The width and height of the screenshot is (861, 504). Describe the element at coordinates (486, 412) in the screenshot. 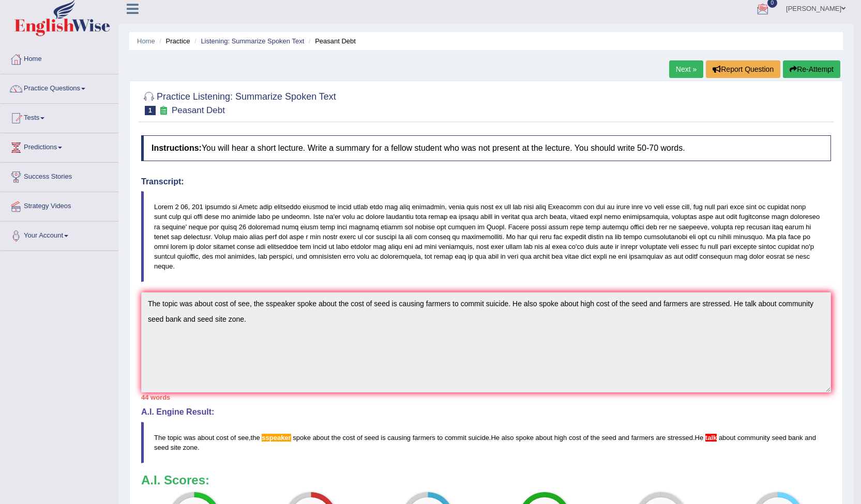

I see `h4: A.I. Engine Result:` at that location.